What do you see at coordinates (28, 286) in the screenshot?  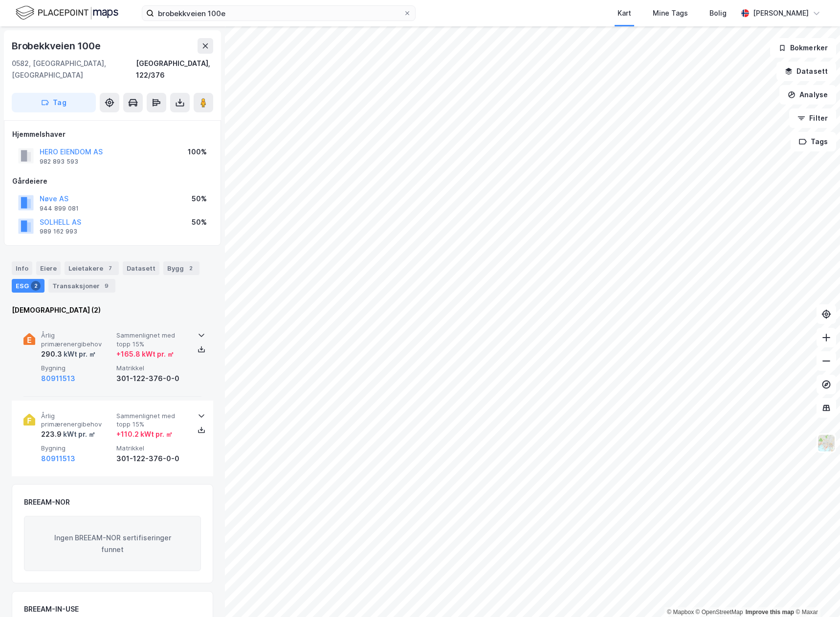 I see `div: ESG` at bounding box center [28, 286].